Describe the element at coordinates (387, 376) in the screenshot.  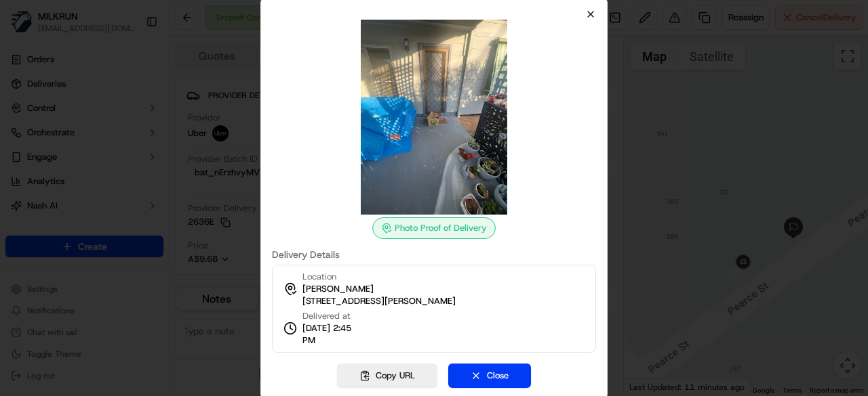
I see `button: Copy URL` at that location.